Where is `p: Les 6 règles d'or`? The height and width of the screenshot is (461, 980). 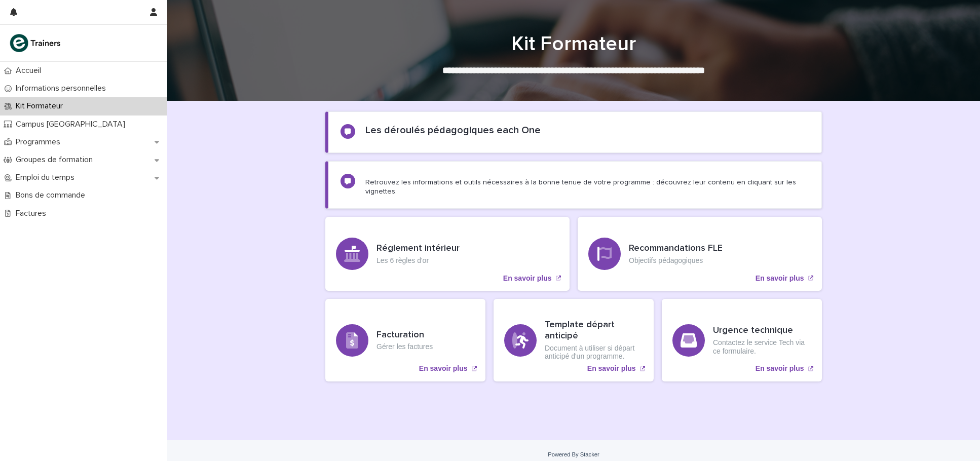 p: Les 6 règles d'or is located at coordinates (418, 261).